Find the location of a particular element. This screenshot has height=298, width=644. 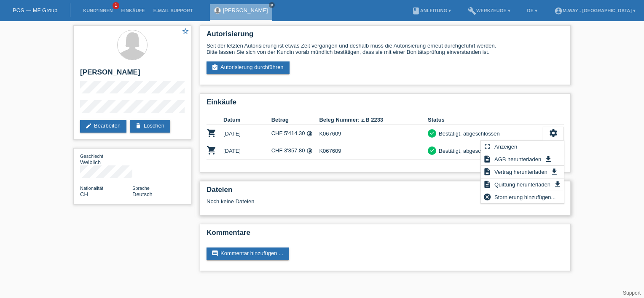

a: assignment_turned_inAutorisierung durchführen is located at coordinates (248, 68).